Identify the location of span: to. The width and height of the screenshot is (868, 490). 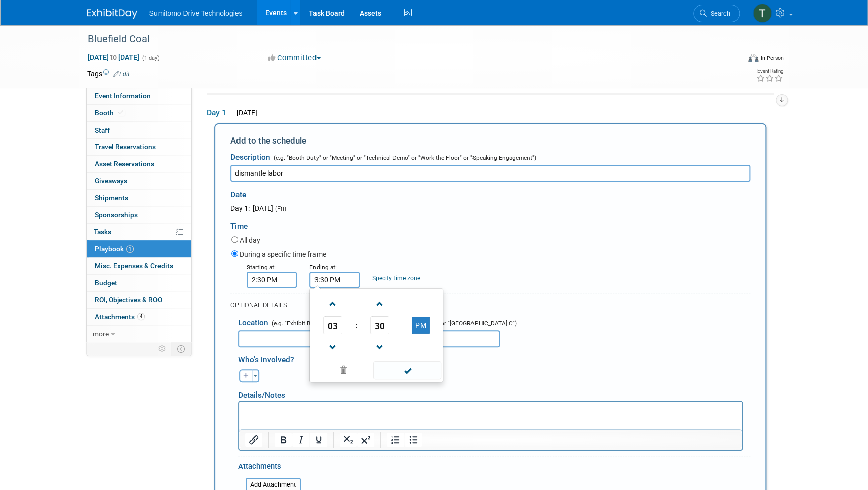
(113, 57).